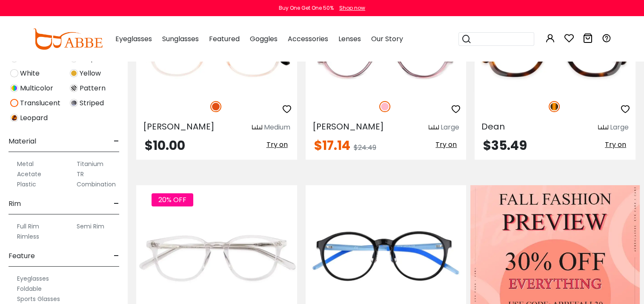  Describe the element at coordinates (25, 164) in the screenshot. I see `label: Metal` at that location.